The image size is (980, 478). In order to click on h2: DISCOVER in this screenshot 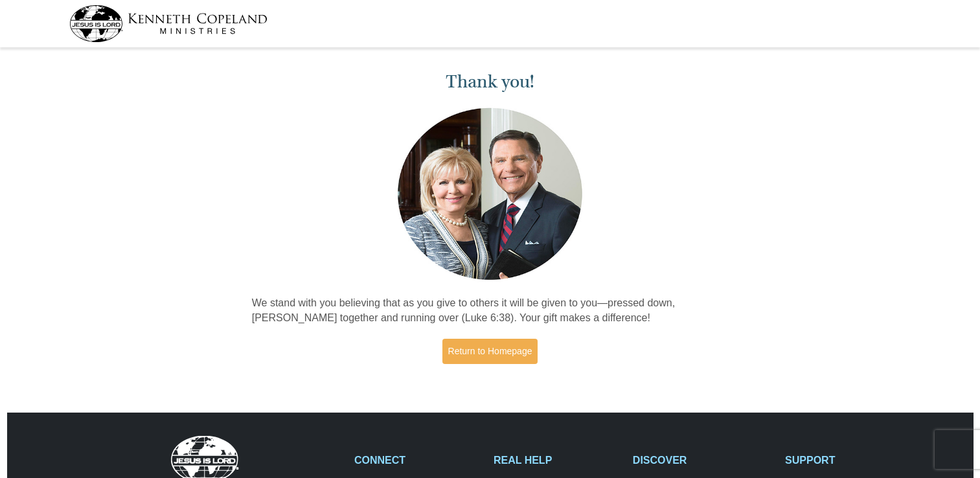, I will do `click(702, 460)`.